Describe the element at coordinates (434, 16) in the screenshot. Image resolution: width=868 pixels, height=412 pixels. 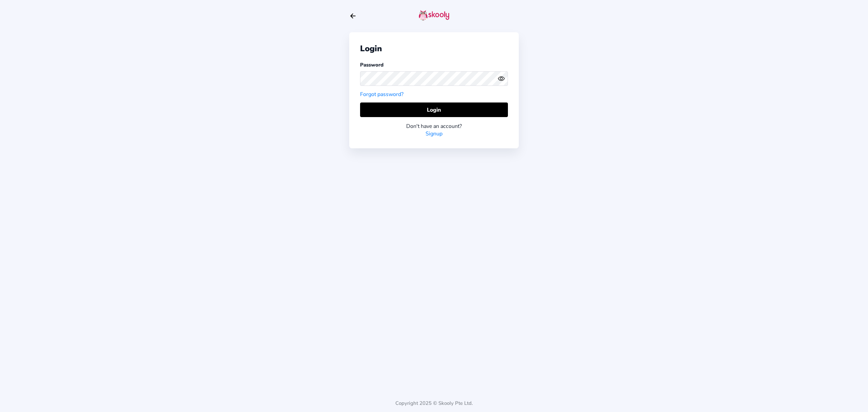
I see `img: skooly-logo.png` at that location.